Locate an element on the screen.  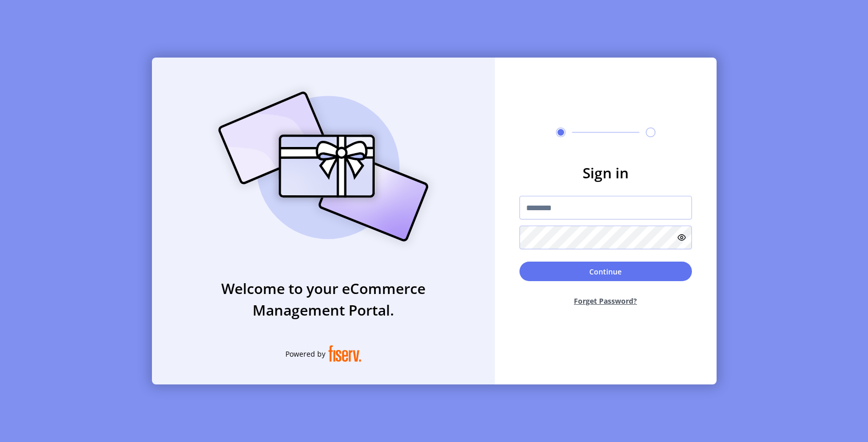
h3: Sign in is located at coordinates (606, 173).